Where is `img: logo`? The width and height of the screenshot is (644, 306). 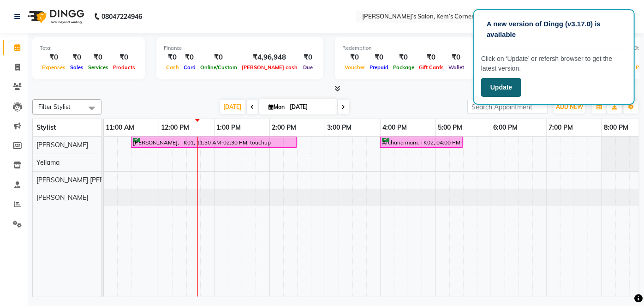
img: logo is located at coordinates (55, 17).